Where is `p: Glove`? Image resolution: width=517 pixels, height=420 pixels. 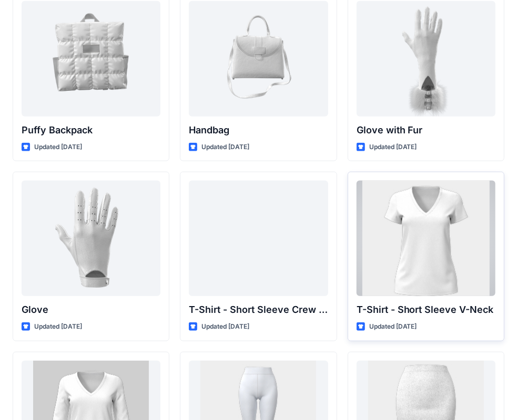 p: Glove is located at coordinates (91, 310).